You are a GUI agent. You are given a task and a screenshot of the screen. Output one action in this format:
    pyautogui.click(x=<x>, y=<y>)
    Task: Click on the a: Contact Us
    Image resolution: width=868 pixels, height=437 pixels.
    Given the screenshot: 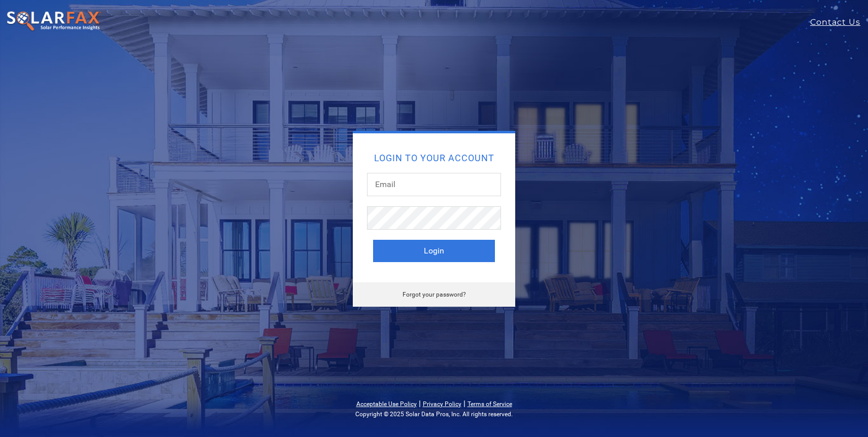 What is the action you would take?
    pyautogui.click(x=839, y=22)
    